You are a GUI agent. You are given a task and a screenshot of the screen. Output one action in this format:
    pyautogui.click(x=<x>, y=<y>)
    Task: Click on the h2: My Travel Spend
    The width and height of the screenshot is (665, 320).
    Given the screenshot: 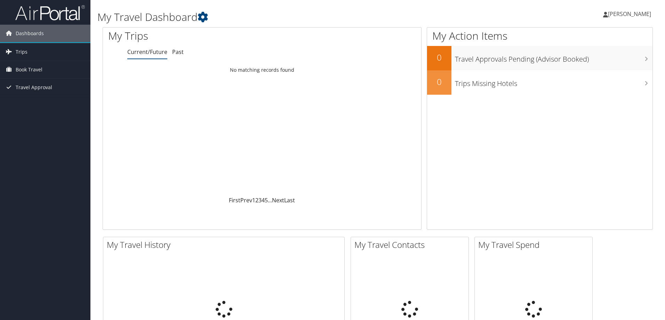 What is the action you would take?
    pyautogui.click(x=536, y=245)
    